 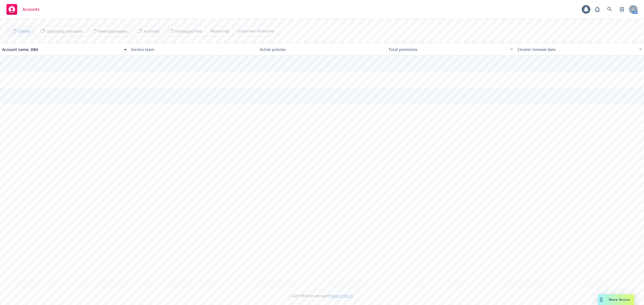 I want to click on button: Active policies, so click(x=322, y=50).